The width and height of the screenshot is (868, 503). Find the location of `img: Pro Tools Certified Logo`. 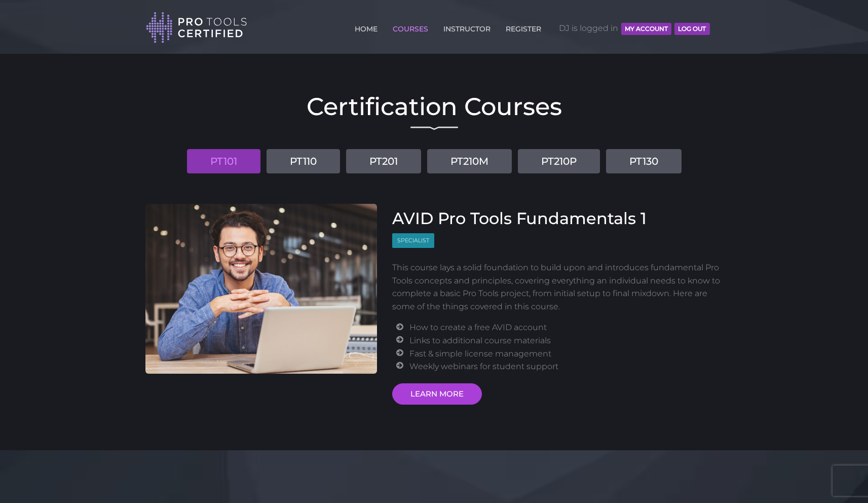

img: Pro Tools Certified Logo is located at coordinates (197, 27).